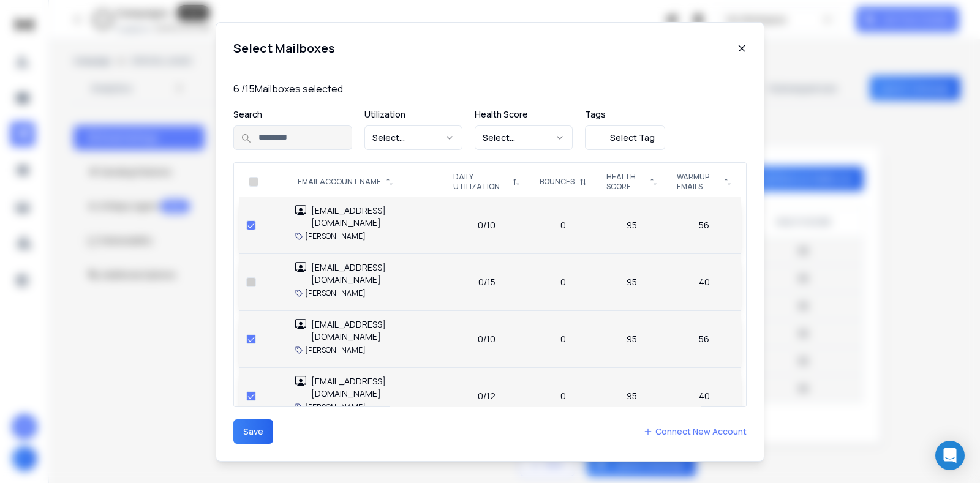 The height and width of the screenshot is (483, 980). I want to click on p: Utilization, so click(414, 115).